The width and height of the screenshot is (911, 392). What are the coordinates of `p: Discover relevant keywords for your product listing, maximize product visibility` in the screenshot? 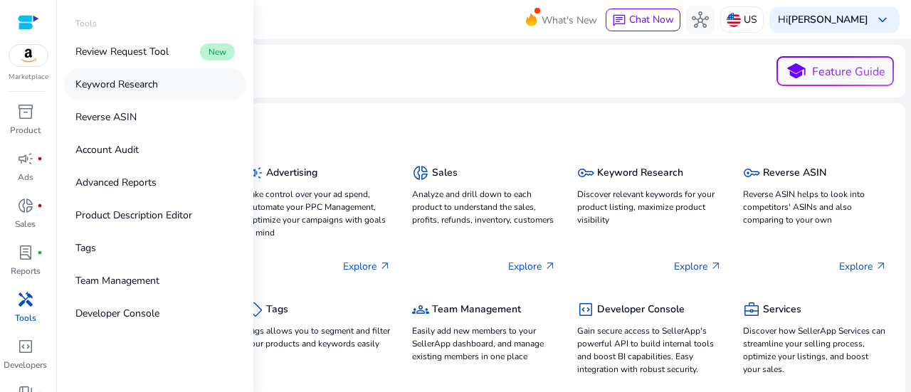 It's located at (649, 207).